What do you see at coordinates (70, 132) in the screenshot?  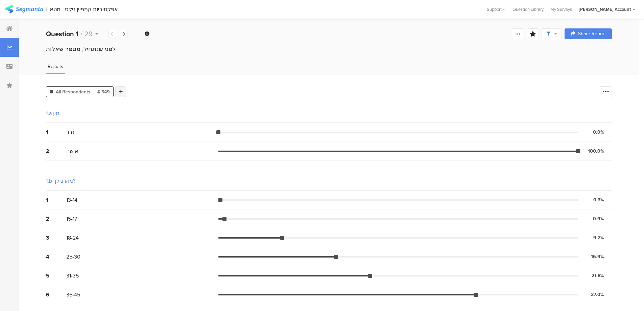 I see `span: גבר` at bounding box center [70, 132].